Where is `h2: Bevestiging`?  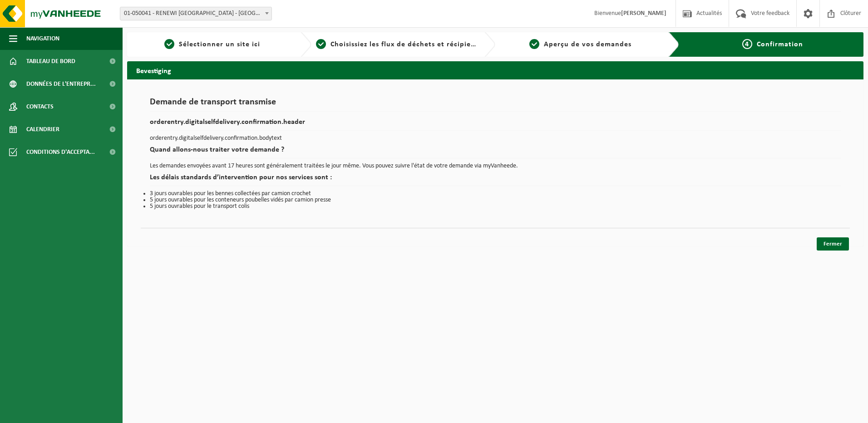
h2: Bevestiging is located at coordinates (495, 70).